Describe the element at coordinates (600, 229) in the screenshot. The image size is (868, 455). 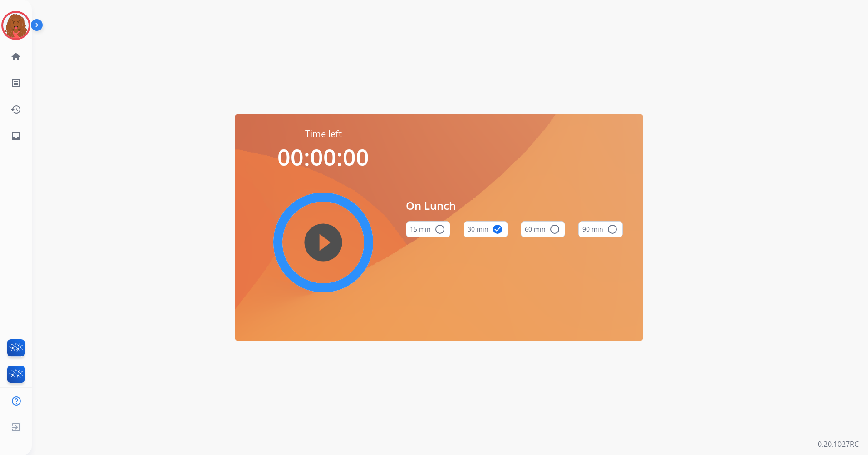
I see `button: 90 min` at that location.